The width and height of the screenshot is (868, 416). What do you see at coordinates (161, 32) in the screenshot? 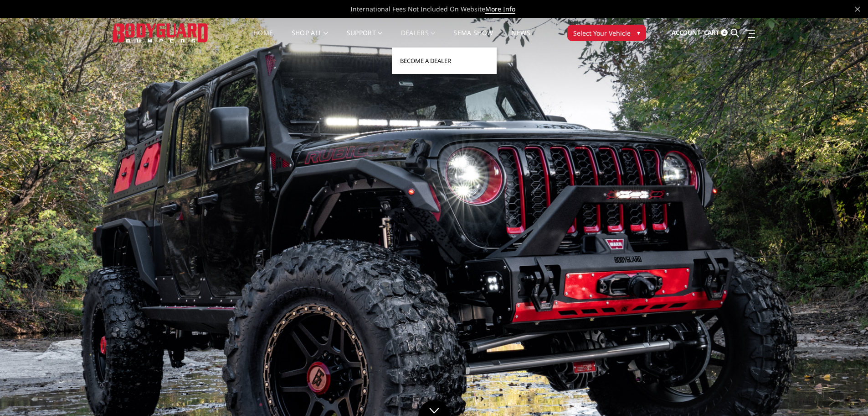
I see `img: BODYGUARD BUMPERS` at bounding box center [161, 32].